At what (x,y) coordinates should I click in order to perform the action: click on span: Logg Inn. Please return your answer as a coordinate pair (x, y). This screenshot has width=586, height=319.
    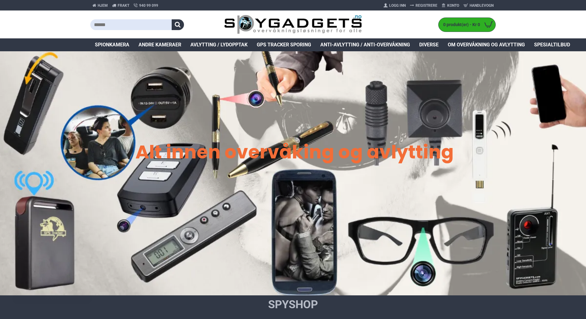
    Looking at the image, I should click on (397, 6).